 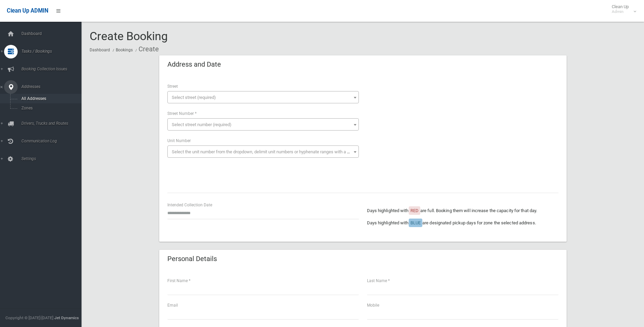 What do you see at coordinates (622, 9) in the screenshot?
I see `span: Clean Up` at bounding box center [622, 9].